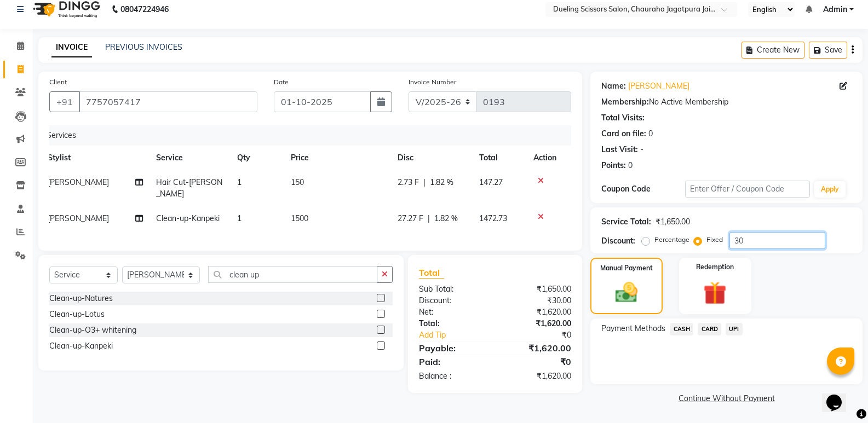 The height and width of the screenshot is (423, 868). Describe the element at coordinates (715, 239) in the screenshot. I see `label: Fixed` at that location.